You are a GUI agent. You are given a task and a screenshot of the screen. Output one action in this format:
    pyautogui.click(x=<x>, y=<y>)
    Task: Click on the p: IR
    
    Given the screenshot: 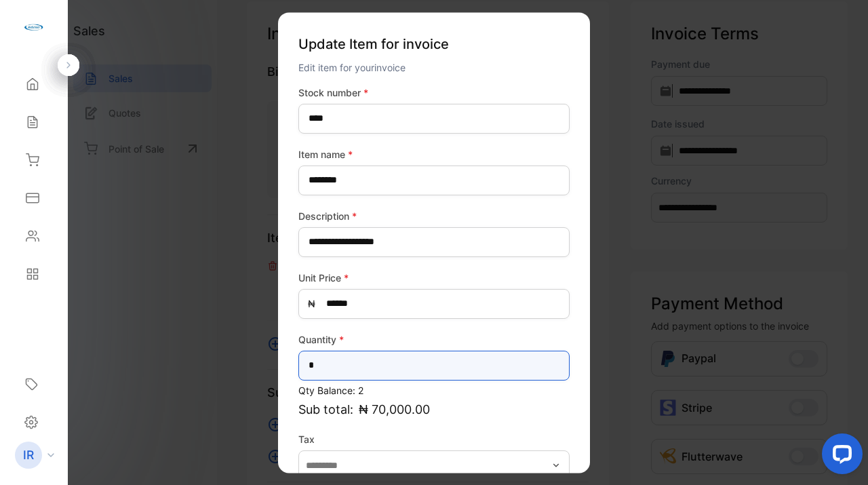 What is the action you would take?
    pyautogui.click(x=28, y=455)
    